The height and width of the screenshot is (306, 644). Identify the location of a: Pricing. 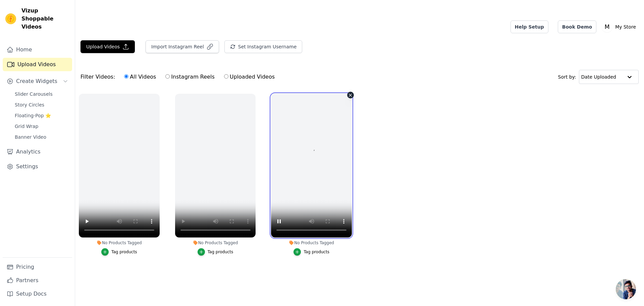
(37, 267).